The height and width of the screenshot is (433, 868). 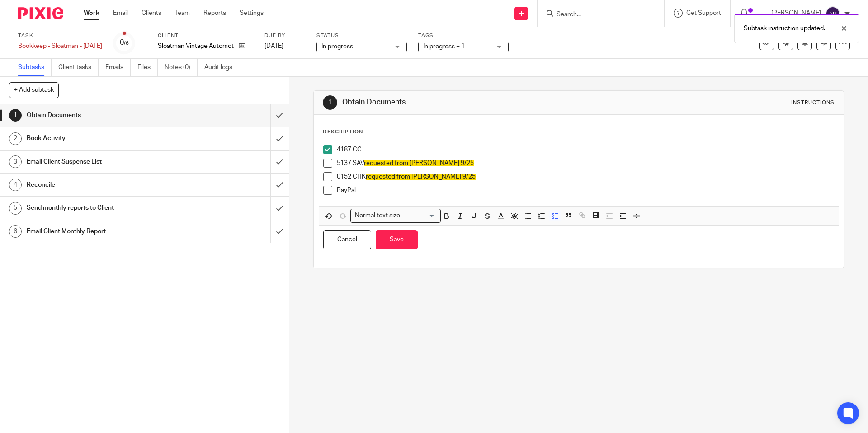 I want to click on span: In progress, so click(x=337, y=47).